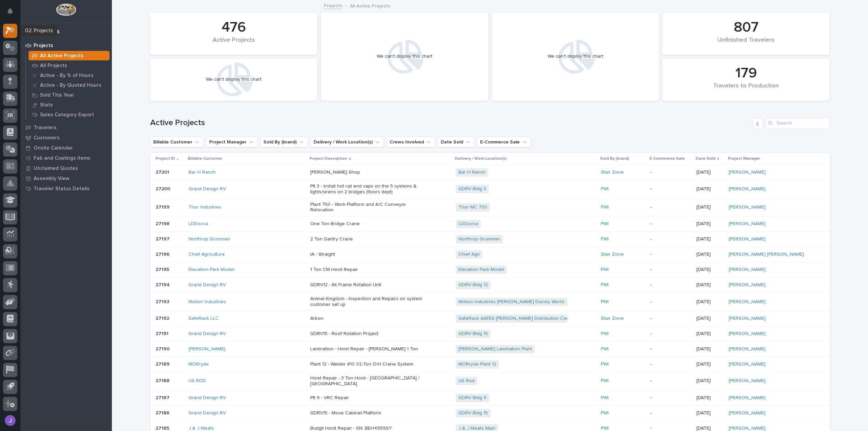 The width and height of the screenshot is (868, 431). What do you see at coordinates (13, 14) in the screenshot?
I see `div: Notifications` at bounding box center [13, 14].